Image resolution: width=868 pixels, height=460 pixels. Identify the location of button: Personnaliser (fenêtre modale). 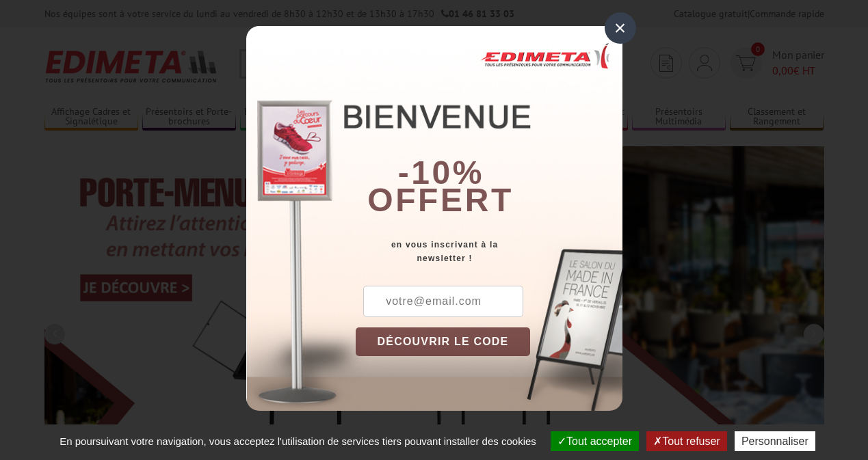
(775, 440).